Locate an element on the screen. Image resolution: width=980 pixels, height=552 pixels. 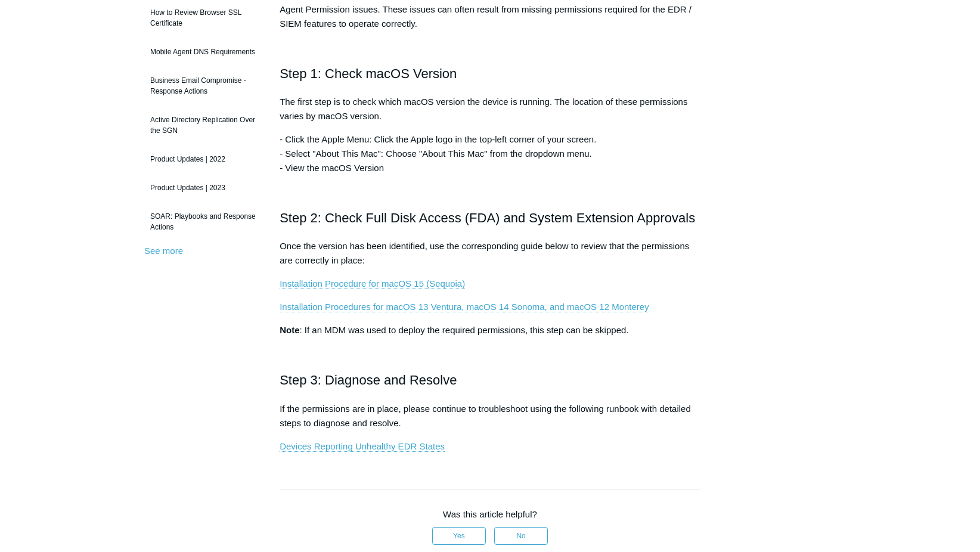
a: Active Directory Replication Over the SGN is located at coordinates (203, 125).